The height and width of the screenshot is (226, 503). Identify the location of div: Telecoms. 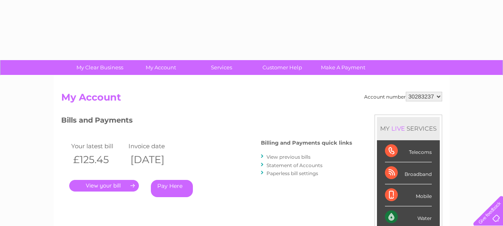
(408, 151).